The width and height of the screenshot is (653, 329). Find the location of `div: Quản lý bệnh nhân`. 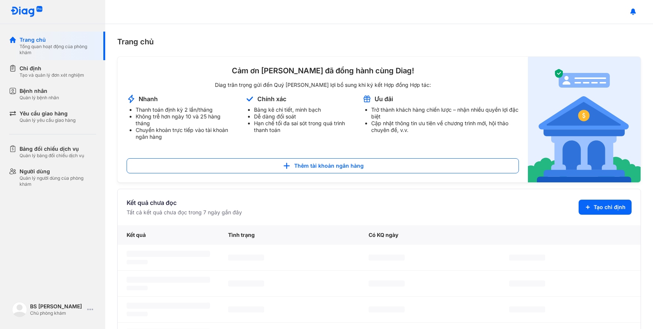

div: Quản lý bệnh nhân is located at coordinates (39, 98).